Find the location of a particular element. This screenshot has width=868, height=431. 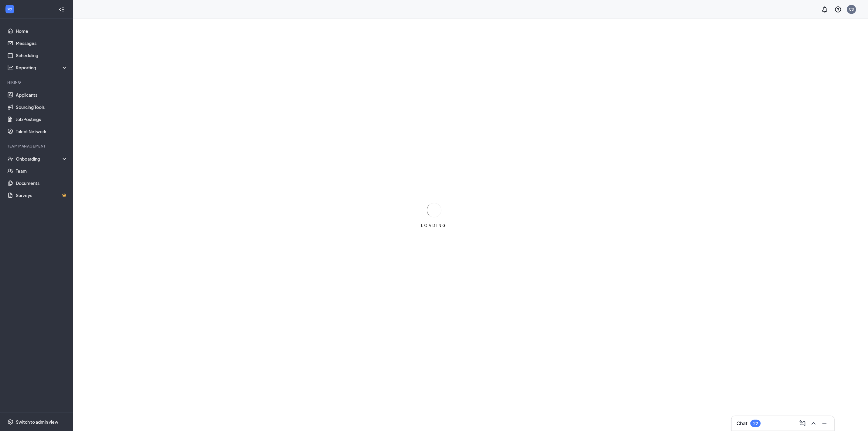

a: Applicants is located at coordinates (42, 95).